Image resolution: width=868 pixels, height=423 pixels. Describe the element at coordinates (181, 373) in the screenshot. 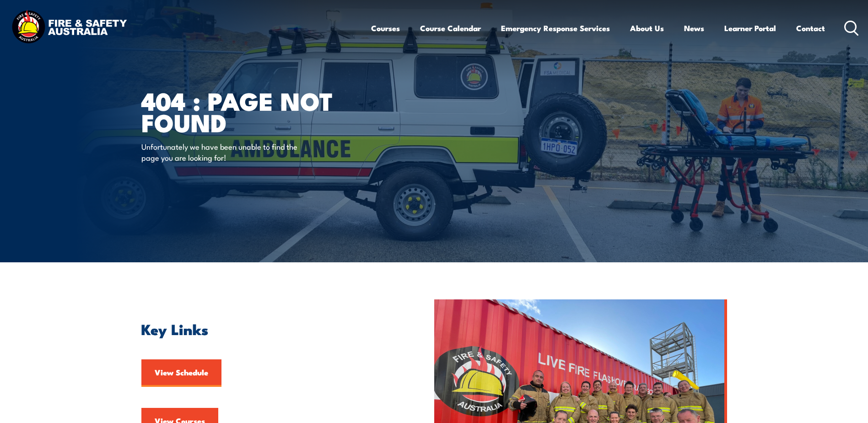

I see `a: View Schedule` at that location.